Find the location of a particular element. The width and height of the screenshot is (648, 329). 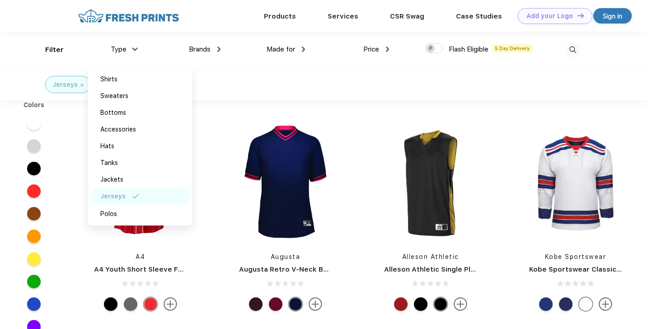

div: Maroon/ White is located at coordinates (256, 304).